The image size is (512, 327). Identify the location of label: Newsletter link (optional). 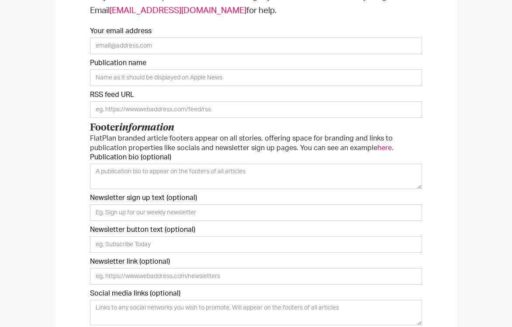
(256, 262).